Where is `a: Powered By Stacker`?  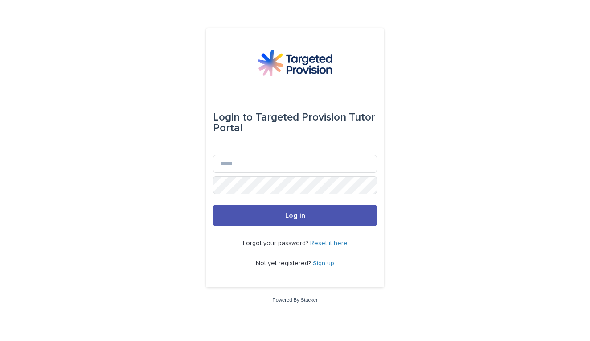
a: Powered By Stacker is located at coordinates (295, 300).